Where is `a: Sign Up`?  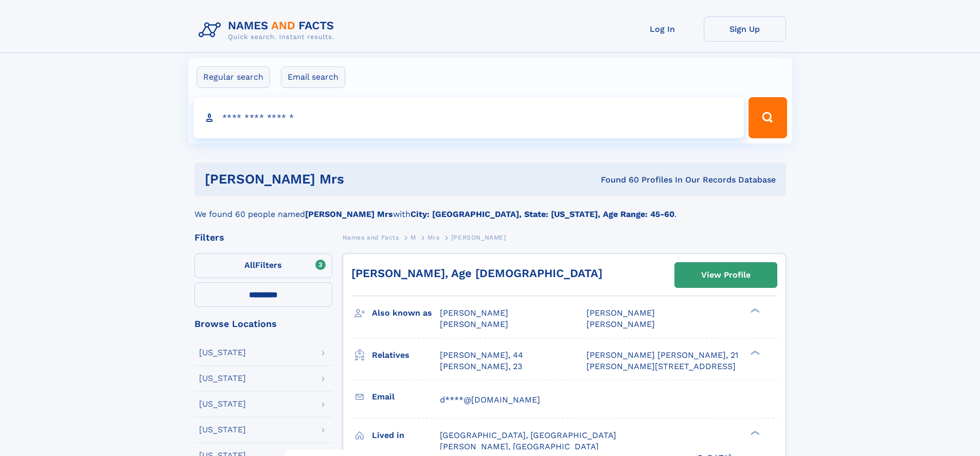 a: Sign Up is located at coordinates (745, 29).